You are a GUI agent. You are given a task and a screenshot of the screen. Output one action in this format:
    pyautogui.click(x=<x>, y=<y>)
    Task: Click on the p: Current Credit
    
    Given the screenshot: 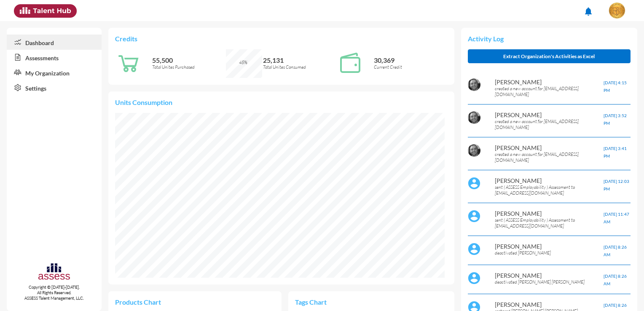 What is the action you would take?
    pyautogui.click(x=411, y=67)
    